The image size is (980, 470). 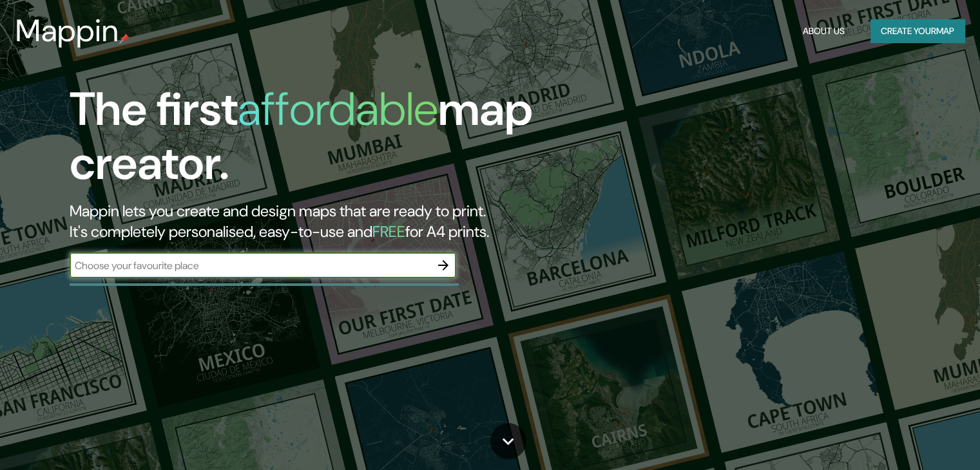 What do you see at coordinates (315, 142) in the screenshot?
I see `h1: The first map creator.` at bounding box center [315, 142].